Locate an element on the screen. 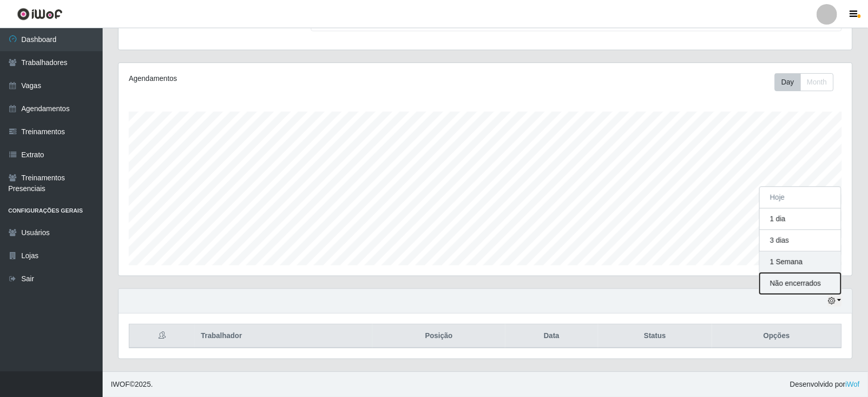  button: 1 dia is located at coordinates (800, 219).